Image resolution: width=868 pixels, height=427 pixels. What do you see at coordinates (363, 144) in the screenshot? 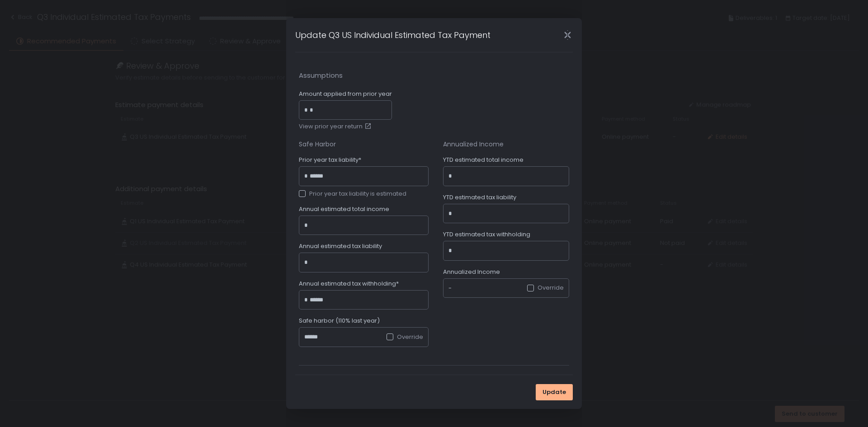
I see `div: Safe Harbor` at bounding box center [363, 144].